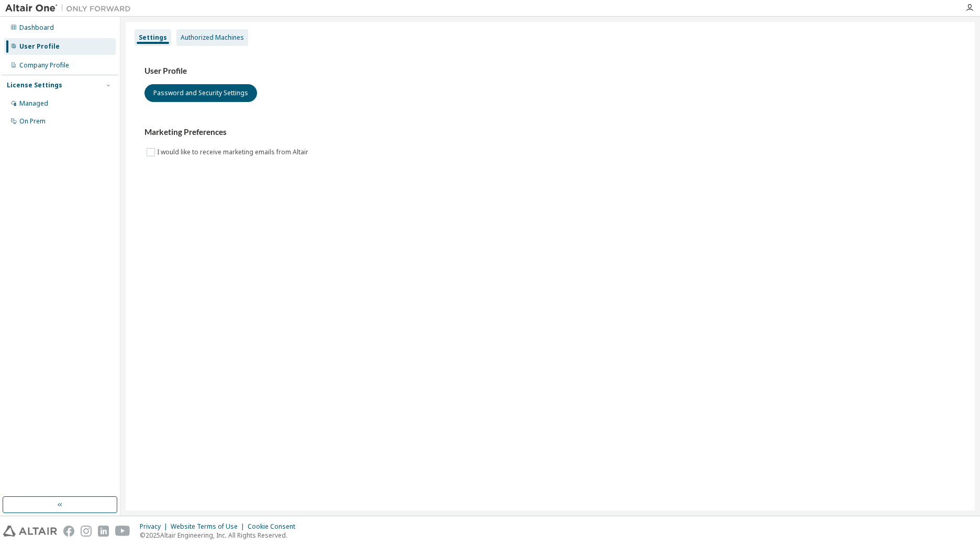 Image resolution: width=980 pixels, height=546 pixels. What do you see at coordinates (155, 527) in the screenshot?
I see `div: Privacy` at bounding box center [155, 527].